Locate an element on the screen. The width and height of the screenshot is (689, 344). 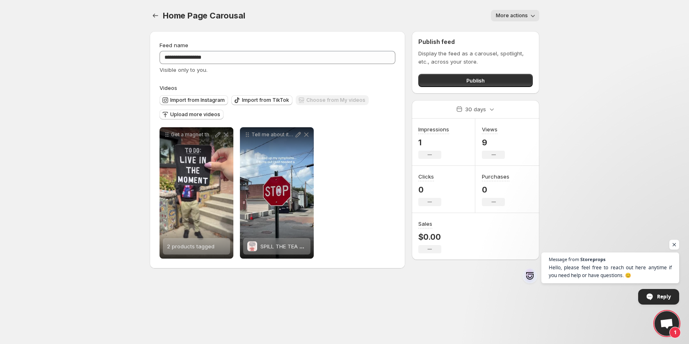
span: Reply is located at coordinates (664, 296).